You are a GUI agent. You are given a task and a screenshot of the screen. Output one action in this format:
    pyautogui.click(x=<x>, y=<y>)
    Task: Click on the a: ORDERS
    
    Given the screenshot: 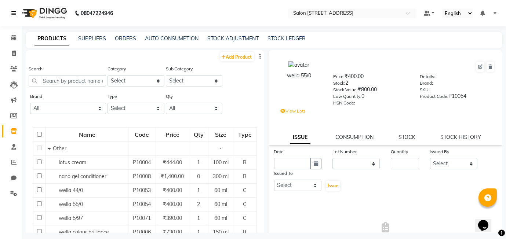 What is the action you would take?
    pyautogui.click(x=126, y=39)
    